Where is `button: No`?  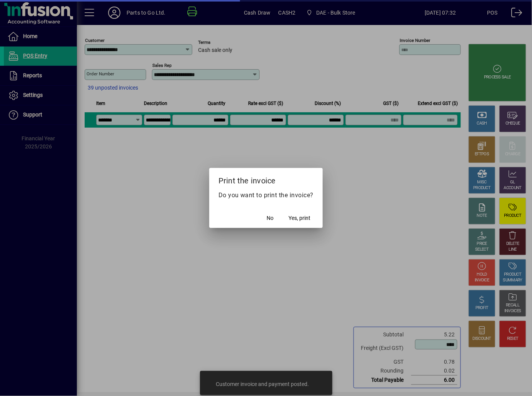
button: No is located at coordinates (270, 218).